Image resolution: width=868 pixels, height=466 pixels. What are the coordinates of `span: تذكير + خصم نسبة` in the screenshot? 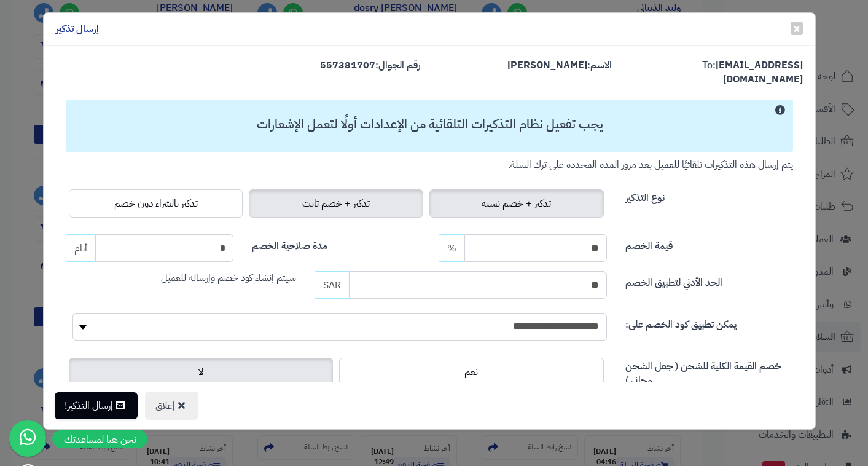 It's located at (516, 203).